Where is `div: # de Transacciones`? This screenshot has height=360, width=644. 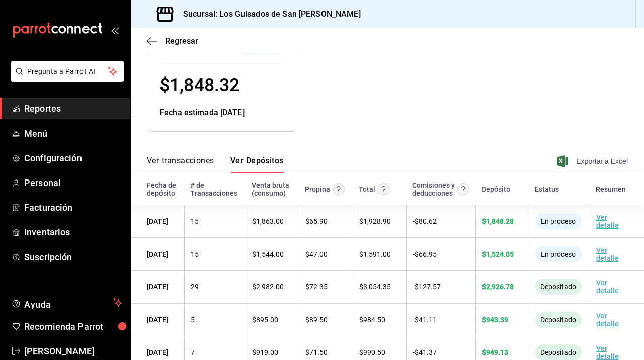
div: # de Transacciones is located at coordinates (215, 189).